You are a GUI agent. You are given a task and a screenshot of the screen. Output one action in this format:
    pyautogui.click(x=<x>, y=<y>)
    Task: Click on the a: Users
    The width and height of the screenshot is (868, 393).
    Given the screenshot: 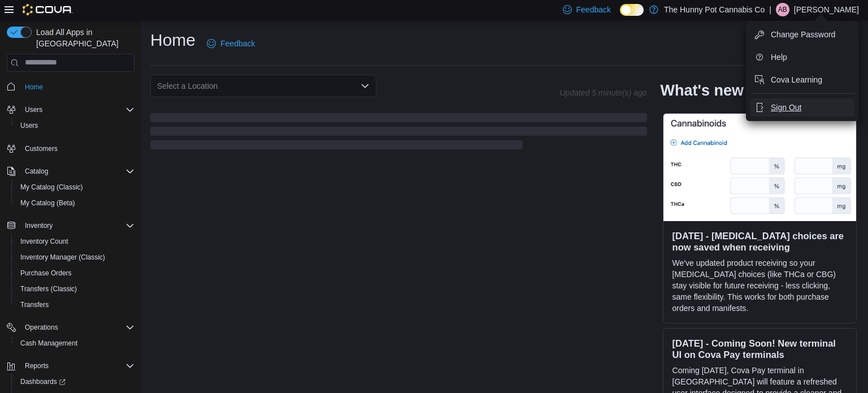 What is the action you would take?
    pyautogui.click(x=29, y=126)
    